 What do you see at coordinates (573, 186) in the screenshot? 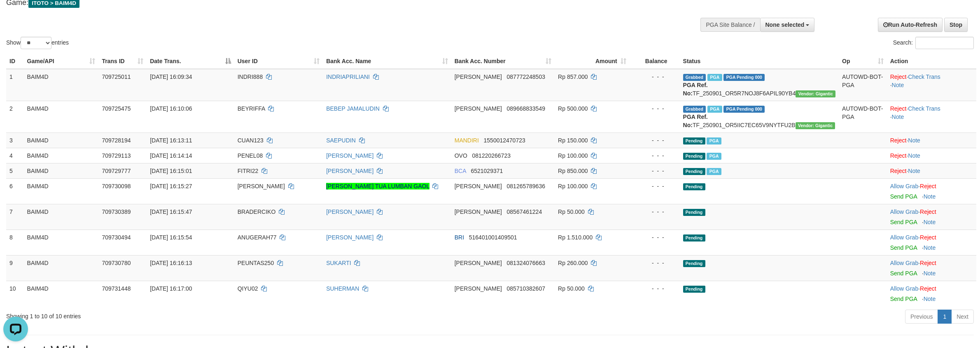
I see `span: Rp 100.000` at bounding box center [573, 186].